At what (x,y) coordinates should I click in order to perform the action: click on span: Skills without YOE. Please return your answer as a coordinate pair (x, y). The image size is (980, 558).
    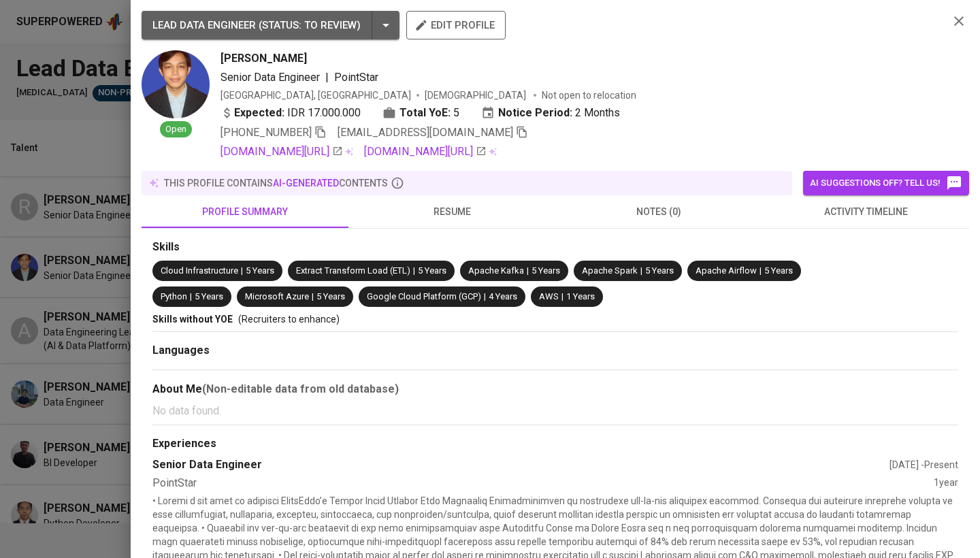
    Looking at the image, I should click on (193, 320).